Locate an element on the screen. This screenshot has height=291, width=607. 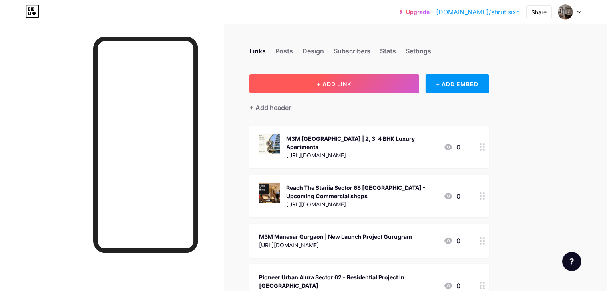
div: Links is located at coordinates (257, 54).